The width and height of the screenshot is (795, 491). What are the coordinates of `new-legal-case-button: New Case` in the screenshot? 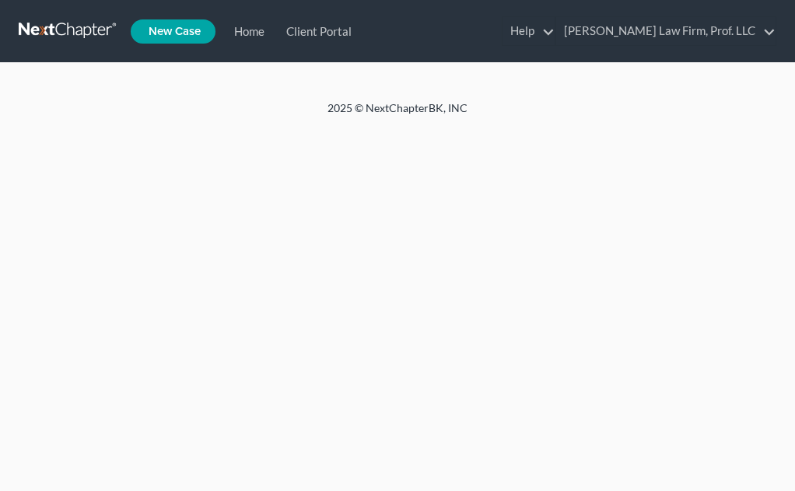 It's located at (173, 31).